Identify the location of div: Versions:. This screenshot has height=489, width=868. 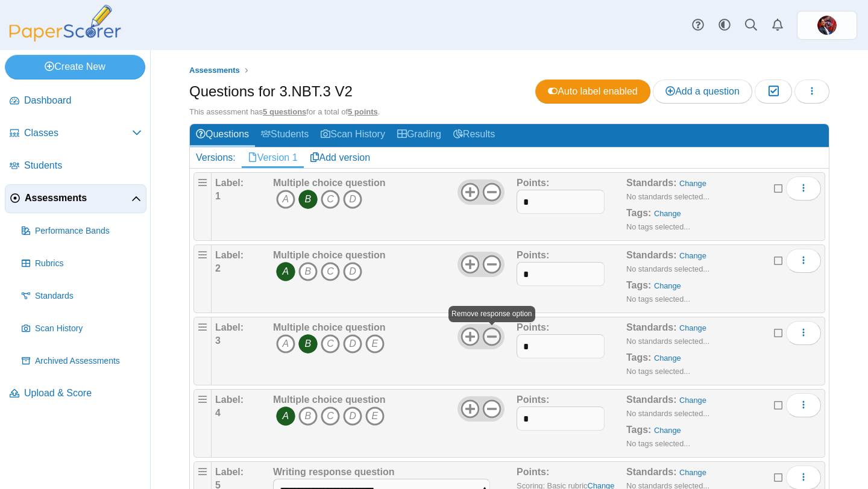
(216, 158).